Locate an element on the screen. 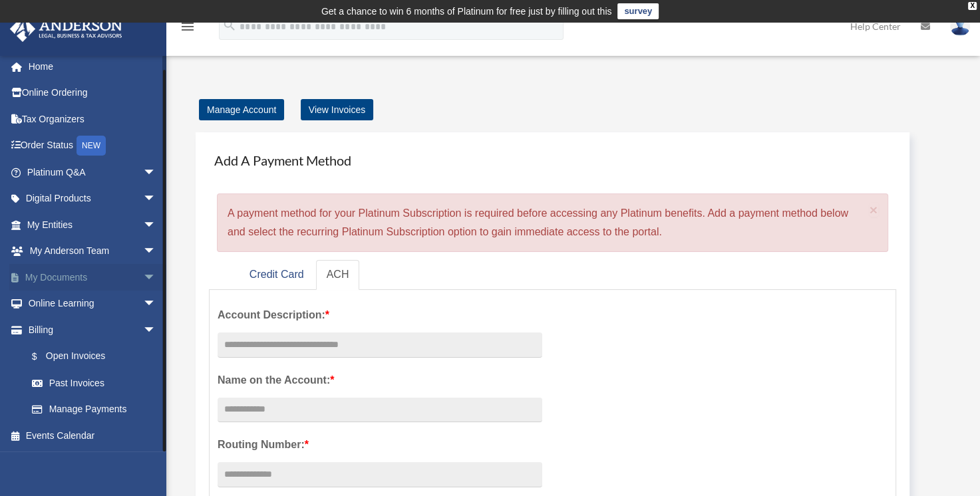 The image size is (980, 496). a: My Entitiesarrow_drop_down is located at coordinates (92, 225).